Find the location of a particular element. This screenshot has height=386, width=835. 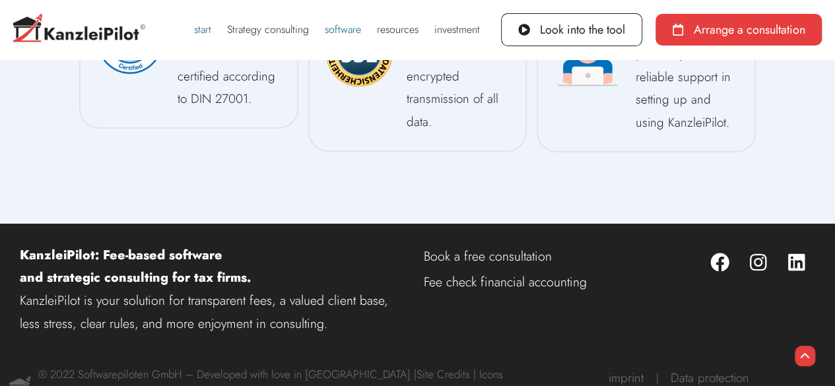

a: Fee check financial accounting is located at coordinates (515, 282).